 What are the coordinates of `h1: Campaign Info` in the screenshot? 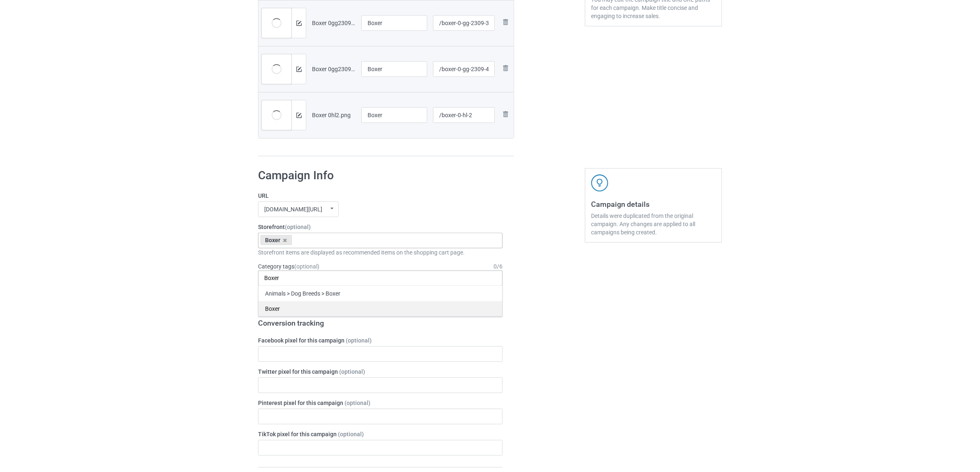 It's located at (380, 175).